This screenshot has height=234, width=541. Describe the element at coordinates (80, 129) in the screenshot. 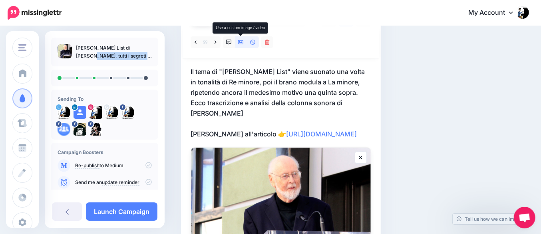

I see `img: picture-bsa81113.png` at that location.